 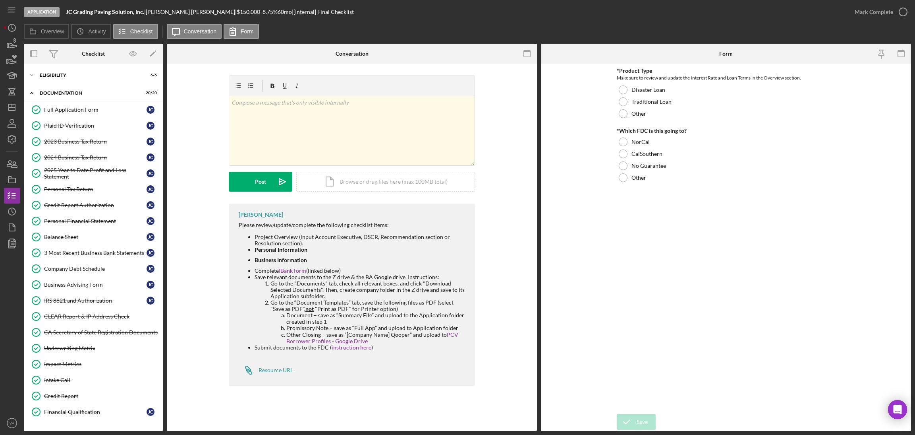 What do you see at coordinates (93, 54) in the screenshot?
I see `div: Checklist` at bounding box center [93, 54].